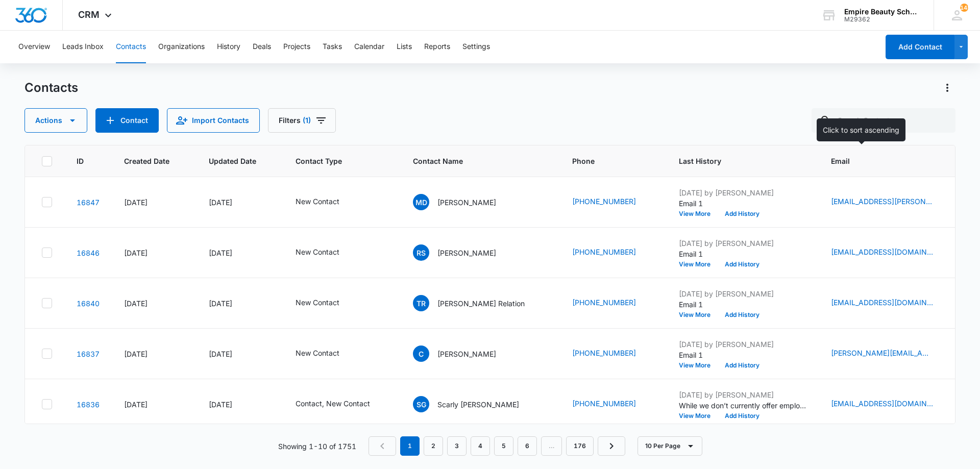 Image resolution: width=980 pixels, height=469 pixels. What do you see at coordinates (497, 446) in the screenshot?
I see `nav: Pagination` at bounding box center [497, 446].